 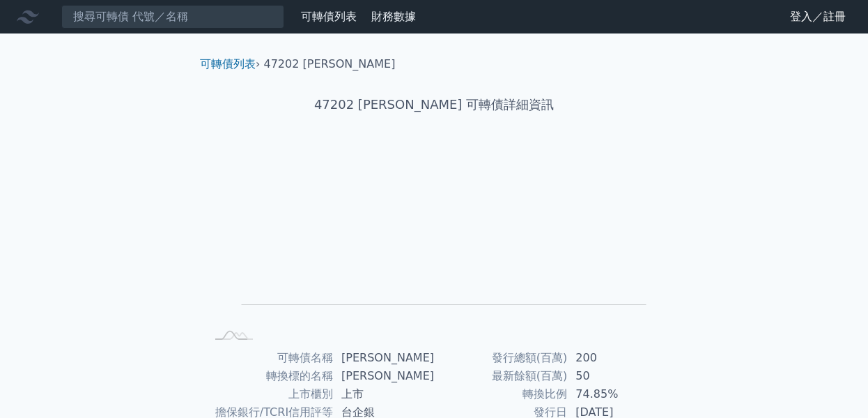 What do you see at coordinates (500, 394) in the screenshot?
I see `td: 轉換比例` at bounding box center [500, 394].